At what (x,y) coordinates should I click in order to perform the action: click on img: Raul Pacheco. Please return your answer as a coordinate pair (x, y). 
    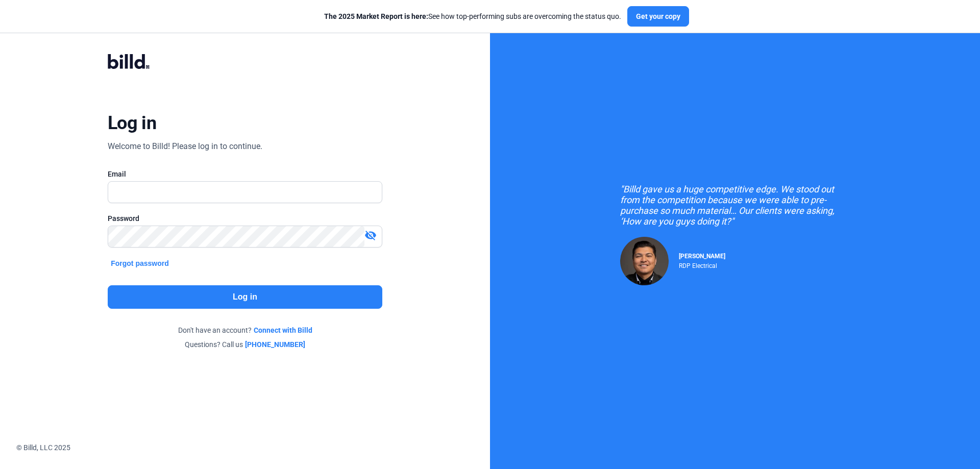
    Looking at the image, I should click on (644, 261).